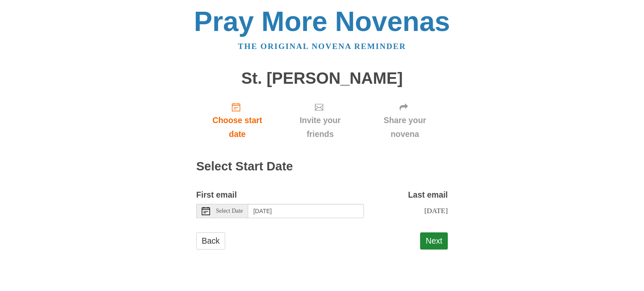  What do you see at coordinates (320, 120) in the screenshot?
I see `a: Invite your friends` at bounding box center [320, 120].